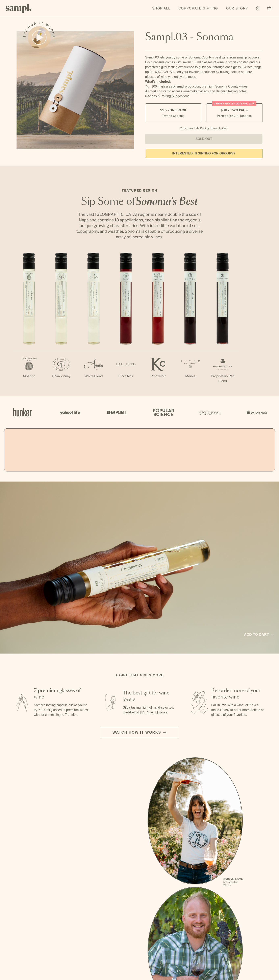  What do you see at coordinates (173, 111) in the screenshot?
I see `span: $55 - One Pack` at bounding box center [173, 111].